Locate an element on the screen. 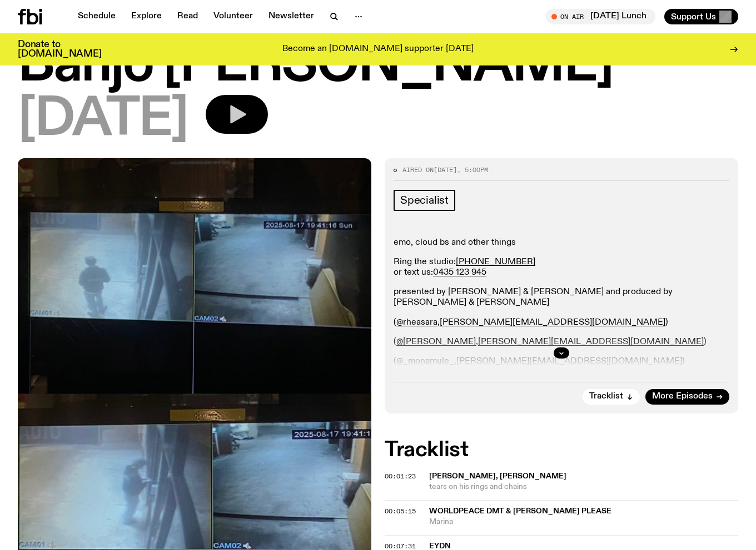 This screenshot has height=550, width=756. h2: Tracklist is located at coordinates (561, 450).